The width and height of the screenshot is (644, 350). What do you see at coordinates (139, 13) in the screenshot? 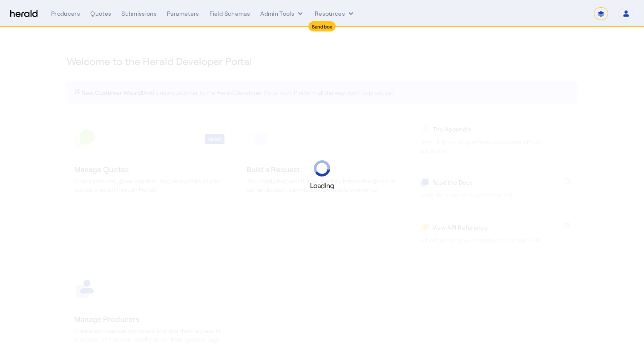
I see `div: Submissions` at bounding box center [139, 13].